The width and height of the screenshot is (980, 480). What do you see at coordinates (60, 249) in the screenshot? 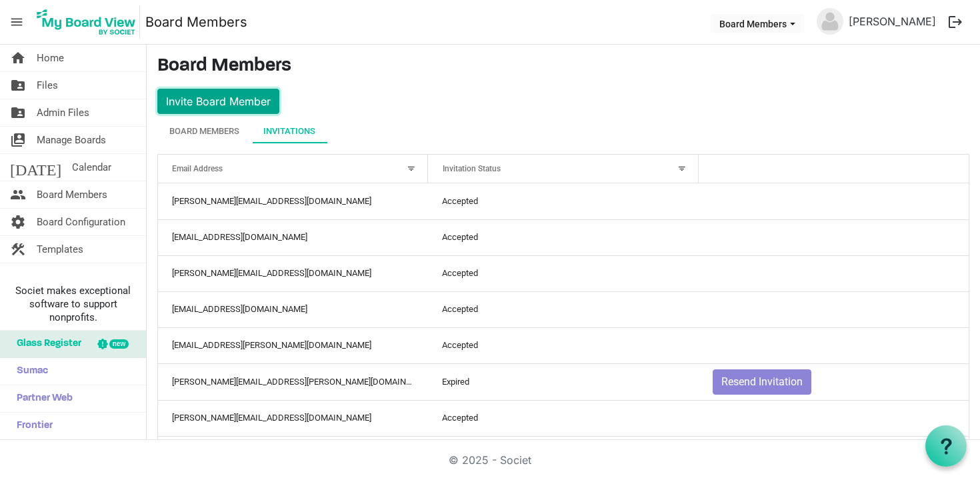
I see `span: Templates` at bounding box center [60, 249].